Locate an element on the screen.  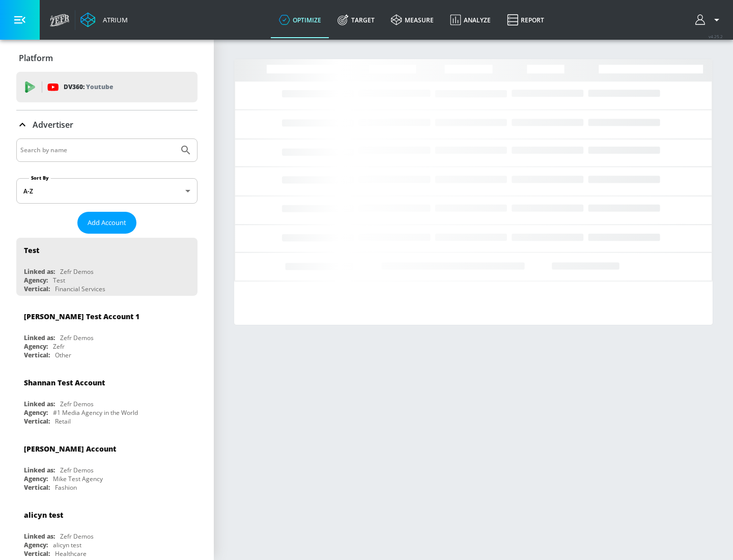
a: Target is located at coordinates (356, 20).